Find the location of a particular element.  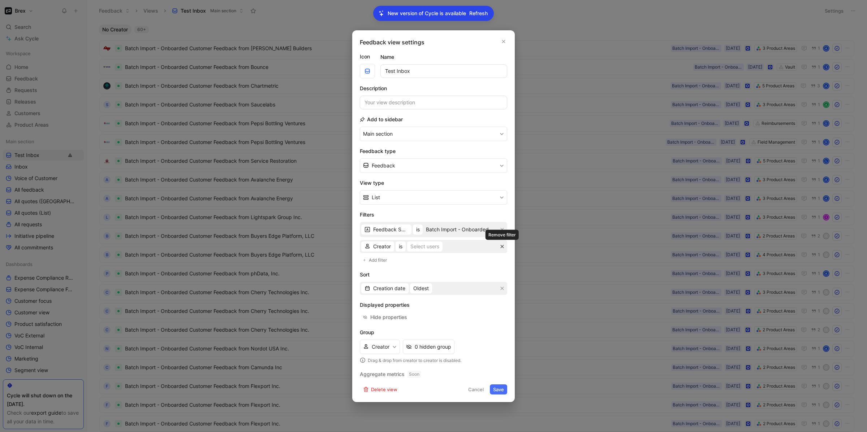

h2: Displayed properties is located at coordinates (433, 305).